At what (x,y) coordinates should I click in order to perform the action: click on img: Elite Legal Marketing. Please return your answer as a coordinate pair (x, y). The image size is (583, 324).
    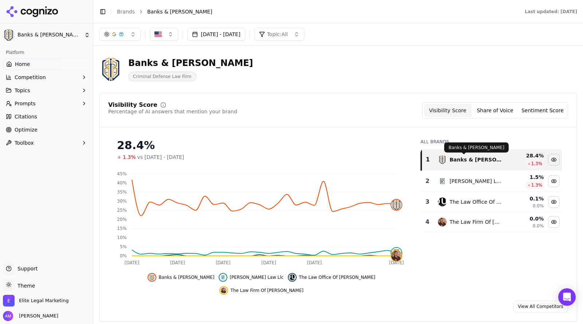
    Looking at the image, I should click on (9, 301).